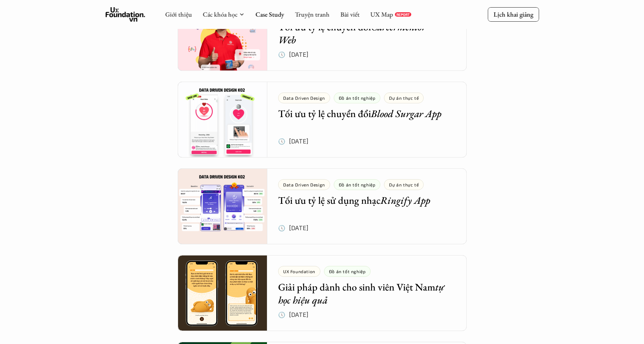 The image size is (644, 344). I want to click on a: UX Map, so click(381, 14).